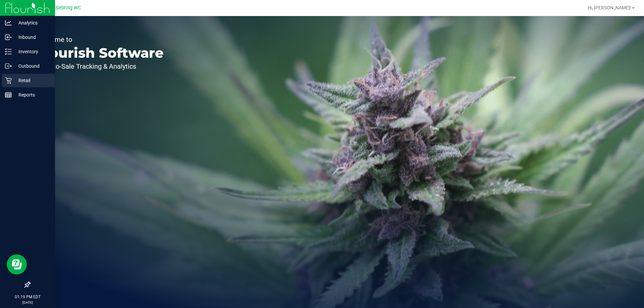 The image size is (644, 308). Describe the element at coordinates (8, 37) in the screenshot. I see `inline-svg: Inbound` at that location.